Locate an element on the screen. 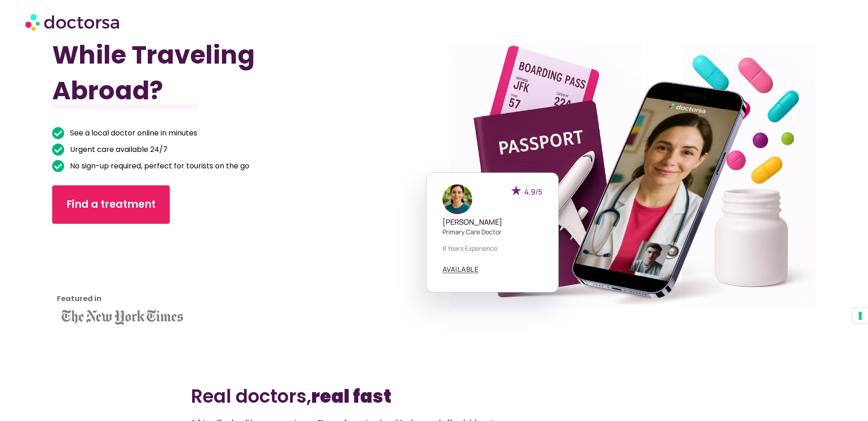 The height and width of the screenshot is (421, 868). span: 4.9/5 is located at coordinates (533, 192).